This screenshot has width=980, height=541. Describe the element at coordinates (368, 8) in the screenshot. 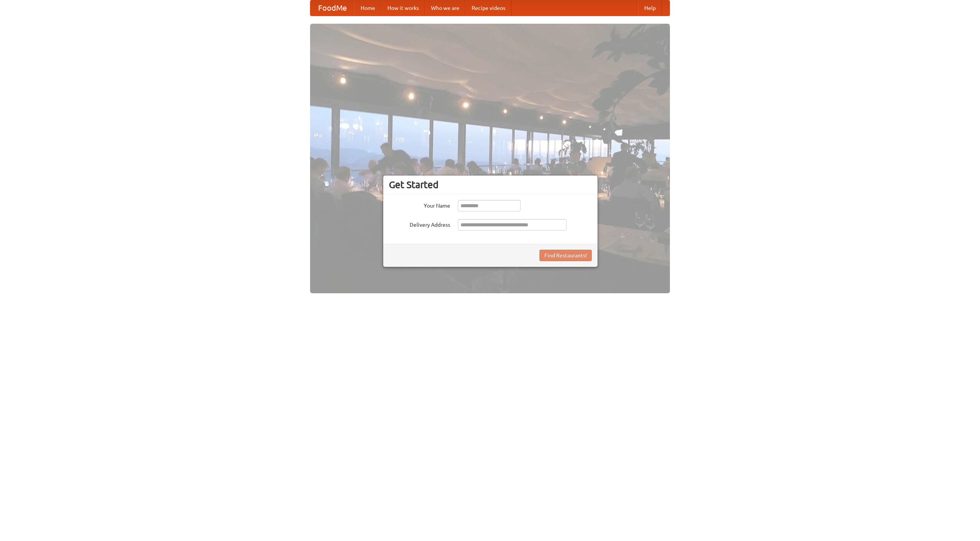

I see `a: Home` at that location.